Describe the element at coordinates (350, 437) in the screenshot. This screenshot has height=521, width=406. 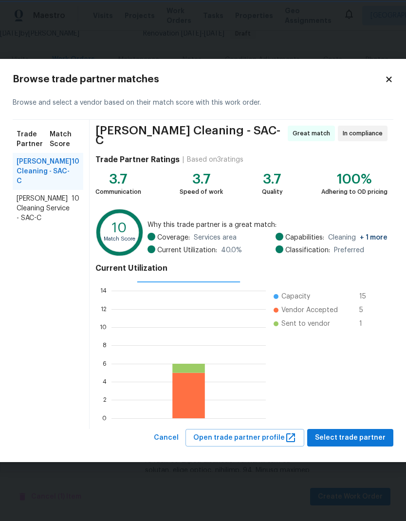
I see `span: Select trade partner` at that location.